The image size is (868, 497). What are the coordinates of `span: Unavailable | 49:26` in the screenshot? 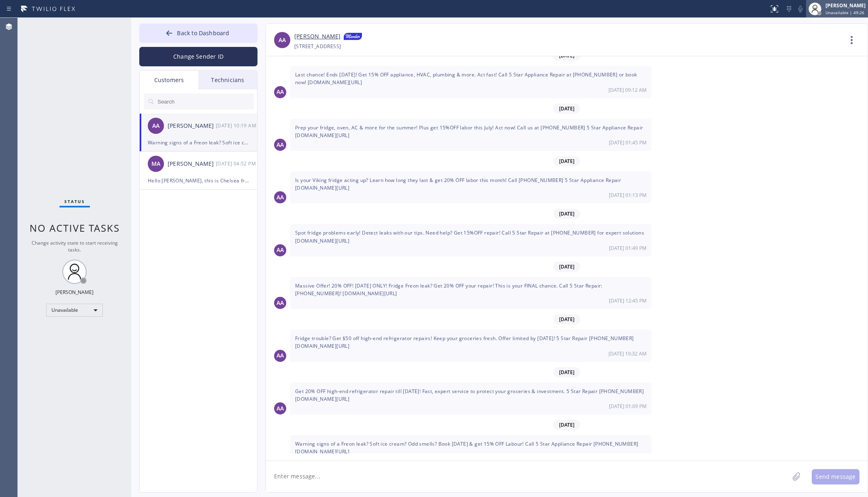 It's located at (845, 13).